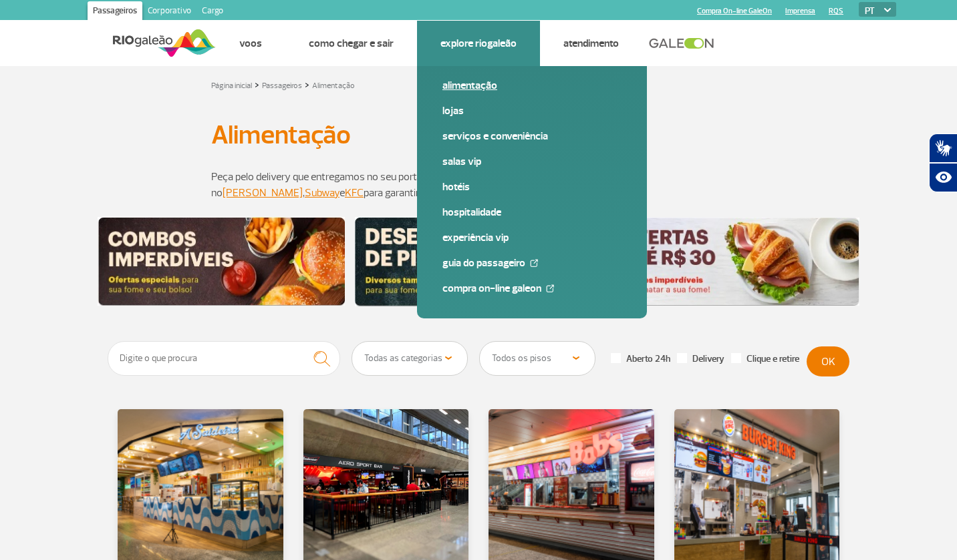 The width and height of the screenshot is (957, 560). Describe the element at coordinates (532, 111) in the screenshot. I see `a: Lojas` at that location.